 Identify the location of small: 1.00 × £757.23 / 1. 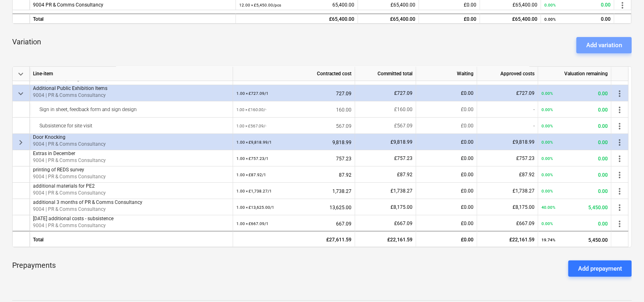
(252, 159).